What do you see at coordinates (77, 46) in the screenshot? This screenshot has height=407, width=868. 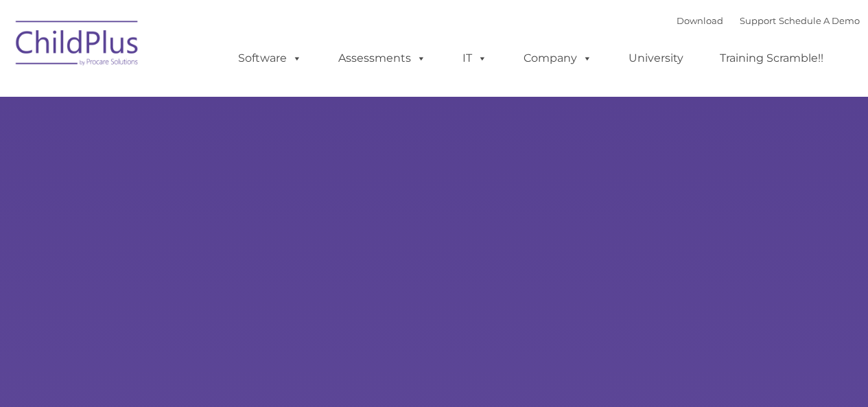 I see `img: ChildPlus by Procare Solutions` at bounding box center [77, 46].